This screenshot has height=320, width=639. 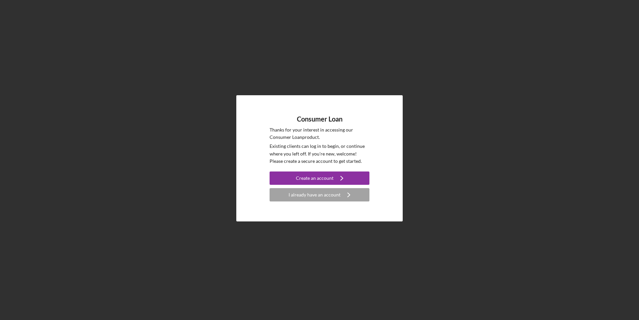 What do you see at coordinates (315, 178) in the screenshot?
I see `div: Create an account` at bounding box center [315, 178].